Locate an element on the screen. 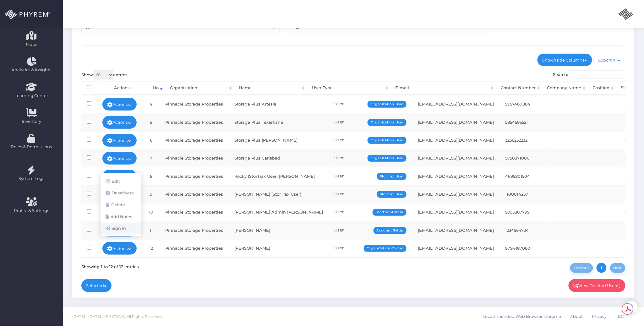 The width and height of the screenshot is (644, 326). td: 10 is located at coordinates (150, 212).